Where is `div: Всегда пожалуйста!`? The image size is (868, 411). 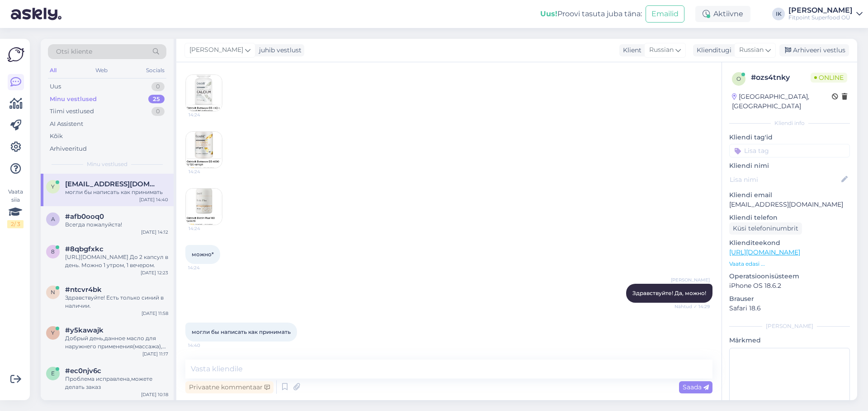
div: Всегда пожалуйста! is located at coordinates (116, 225).